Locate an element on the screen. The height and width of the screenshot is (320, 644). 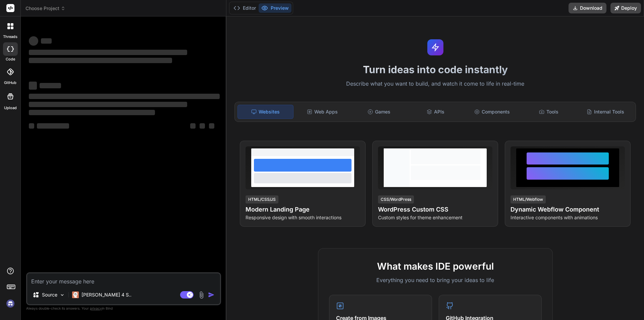
label: code is located at coordinates (11, 59).